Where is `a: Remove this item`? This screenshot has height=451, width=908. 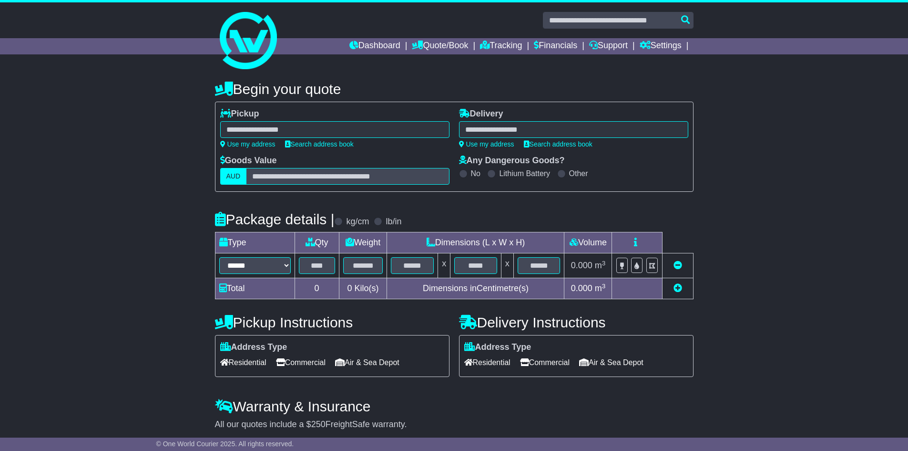
a: Remove this item is located at coordinates (678, 265).